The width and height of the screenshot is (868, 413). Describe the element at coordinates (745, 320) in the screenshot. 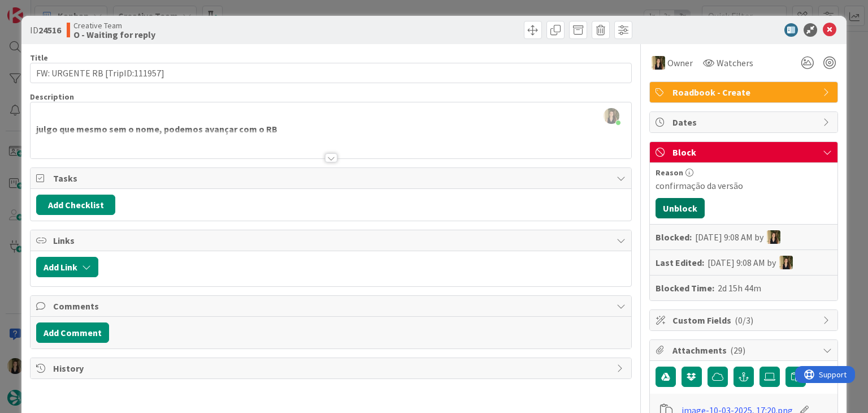

I see `span: Custom Fields` at that location.